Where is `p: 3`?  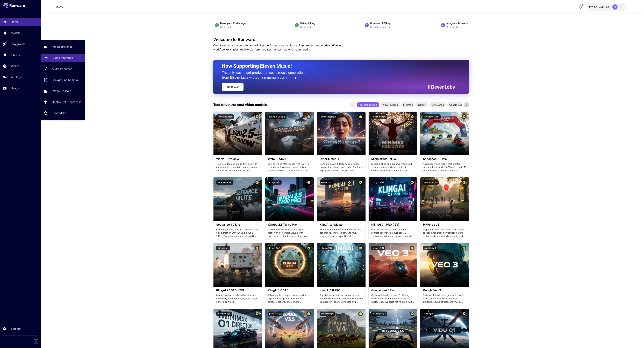
p: 3 is located at coordinates (366, 25).